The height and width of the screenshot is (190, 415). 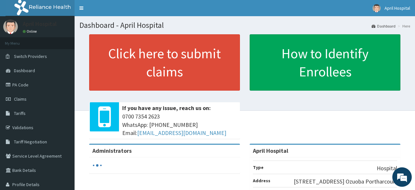 I want to click on a: How to Identify Enrollees, so click(x=325, y=63).